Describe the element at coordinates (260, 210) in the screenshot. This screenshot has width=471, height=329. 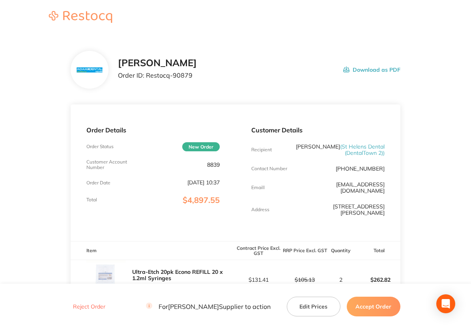
I see `p: Address` at that location.